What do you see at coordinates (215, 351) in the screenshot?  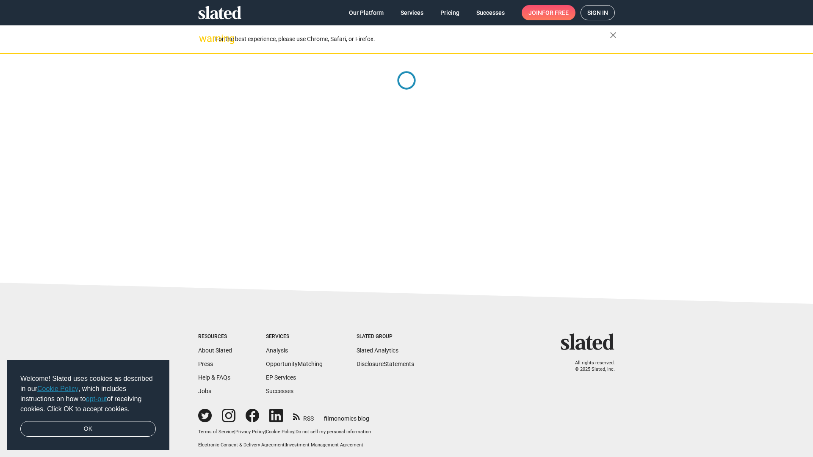 I see `a: About Slated` at bounding box center [215, 351].